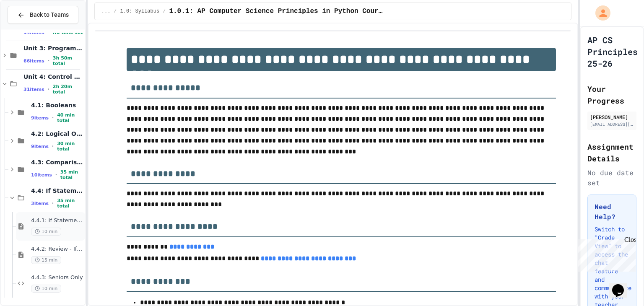  Describe the element at coordinates (612, 178) in the screenshot. I see `div: No due date set` at that location.